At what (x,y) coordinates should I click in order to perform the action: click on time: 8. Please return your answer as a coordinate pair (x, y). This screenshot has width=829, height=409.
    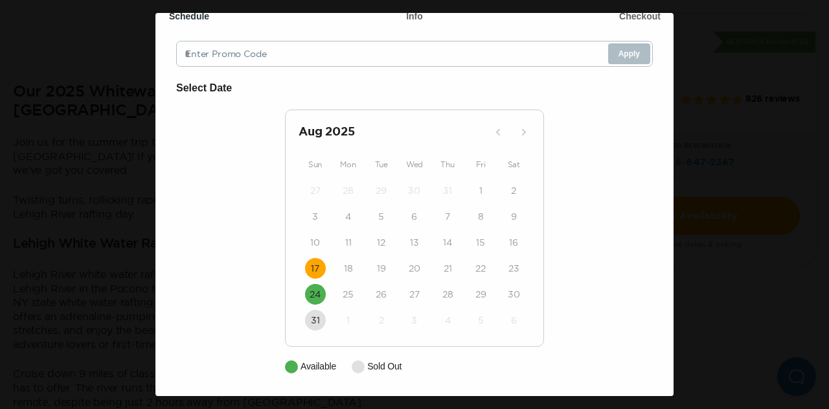
    Looking at the image, I should click on (481, 216).